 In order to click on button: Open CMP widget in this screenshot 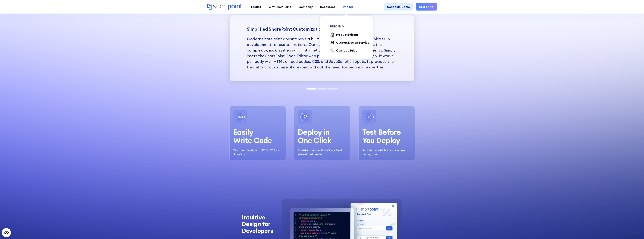, I will do `click(6, 233)`.